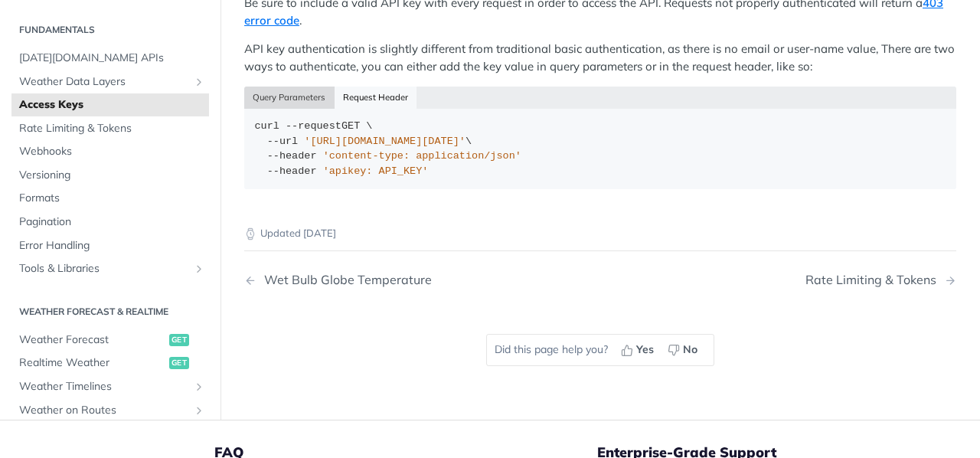 This screenshot has height=458, width=980. I want to click on div: Wet Bulb Globe Temperature, so click(344, 280).